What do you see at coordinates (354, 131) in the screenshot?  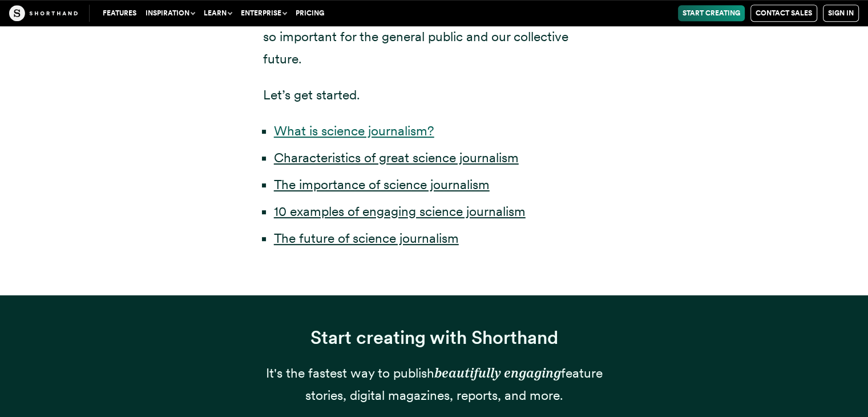 I see `a: What is science journalism?` at bounding box center [354, 131].